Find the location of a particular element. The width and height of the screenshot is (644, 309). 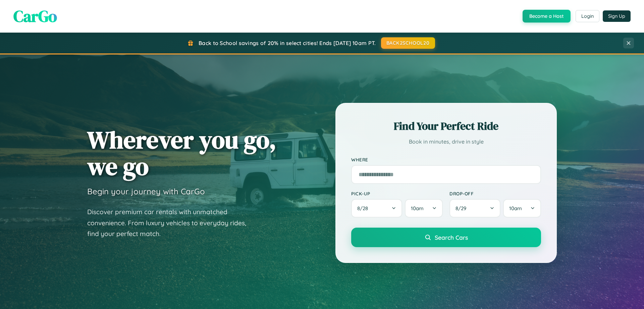

h3: Begin your journey with CarGo is located at coordinates (146, 191).